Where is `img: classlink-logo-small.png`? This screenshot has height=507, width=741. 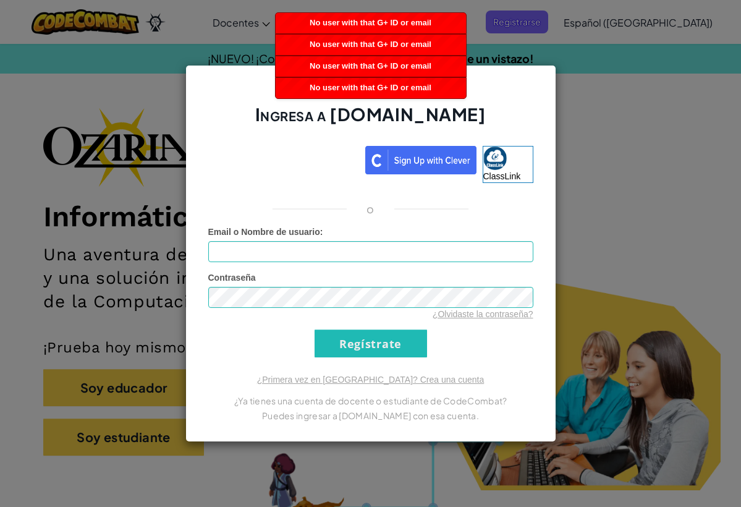
img: classlink-logo-small.png is located at coordinates (495, 158).